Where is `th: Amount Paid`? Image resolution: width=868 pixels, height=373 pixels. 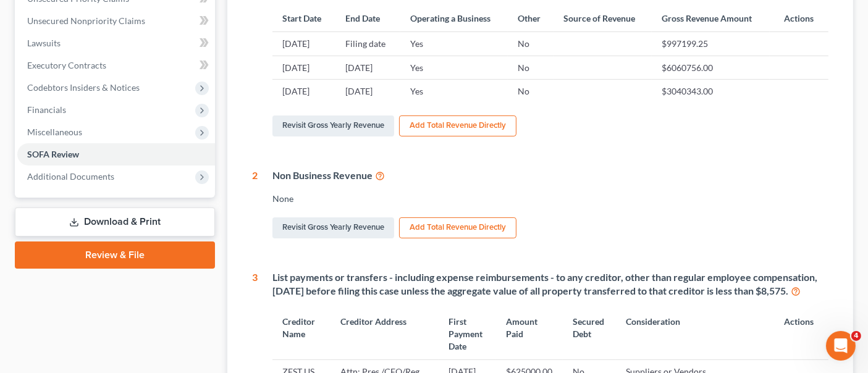 th: Amount Paid is located at coordinates (529, 333).